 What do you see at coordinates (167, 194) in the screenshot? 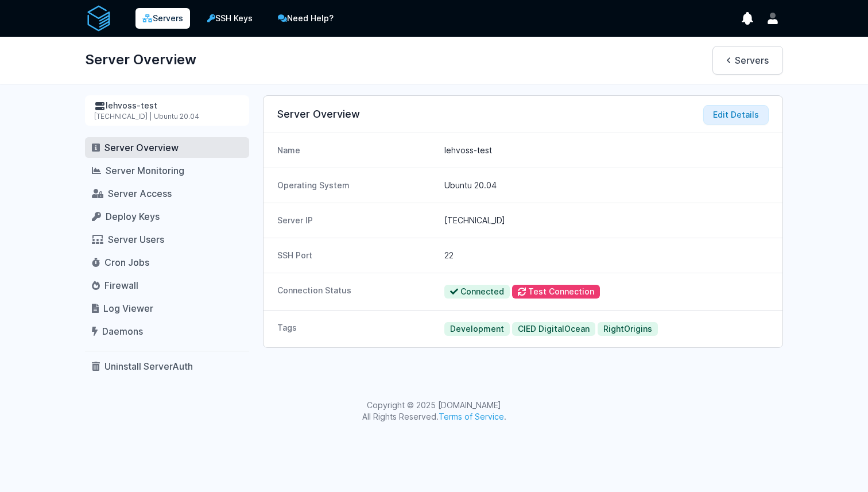
I see `a: Server Access` at bounding box center [167, 194].